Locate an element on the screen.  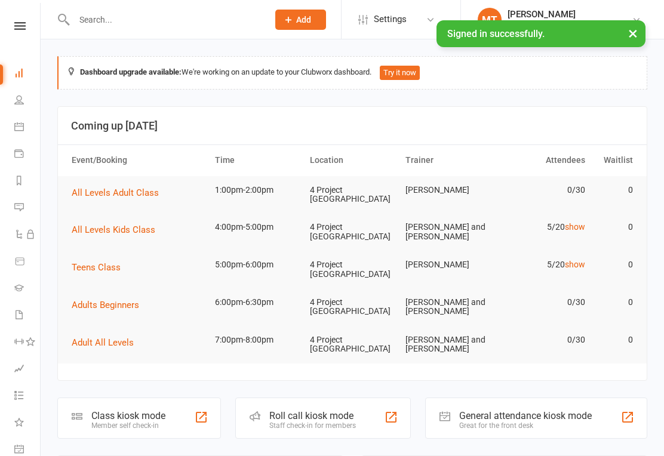
span: Add is located at coordinates (303, 20).